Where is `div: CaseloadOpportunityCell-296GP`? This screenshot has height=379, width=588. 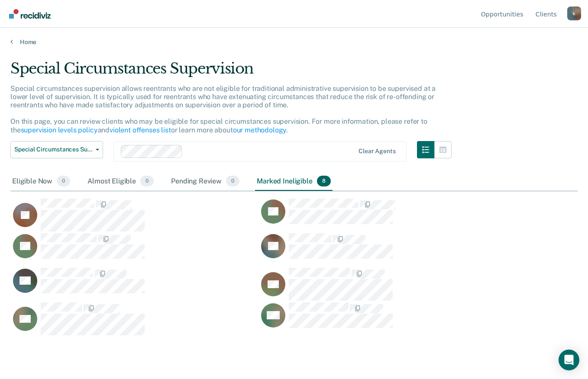
div: CaseloadOpportunityCell-296GP is located at coordinates (134, 319).